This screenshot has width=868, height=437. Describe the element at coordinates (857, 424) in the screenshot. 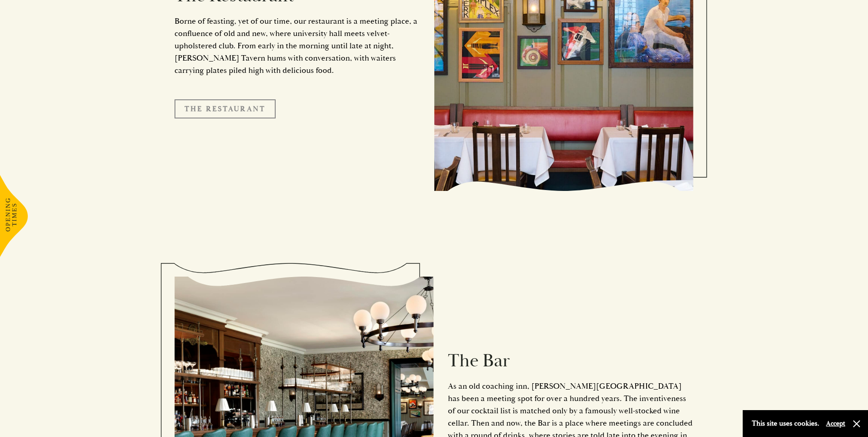

I see `button: Close and accept` at that location.